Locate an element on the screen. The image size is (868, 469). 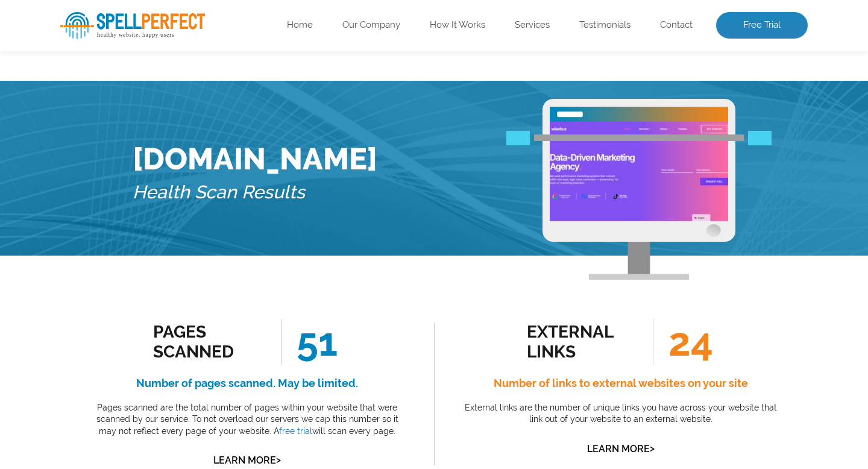
h4: Number of links to external websites on your site is located at coordinates (621, 383).